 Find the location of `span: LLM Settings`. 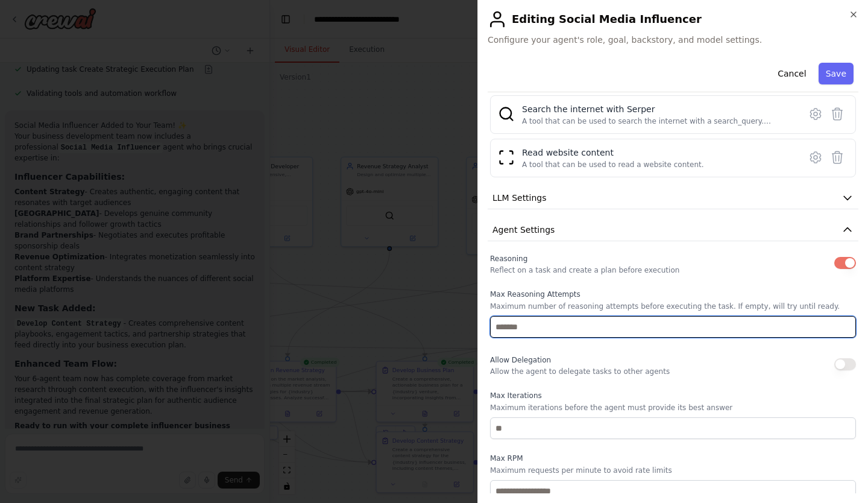

span: LLM Settings is located at coordinates (520, 197).